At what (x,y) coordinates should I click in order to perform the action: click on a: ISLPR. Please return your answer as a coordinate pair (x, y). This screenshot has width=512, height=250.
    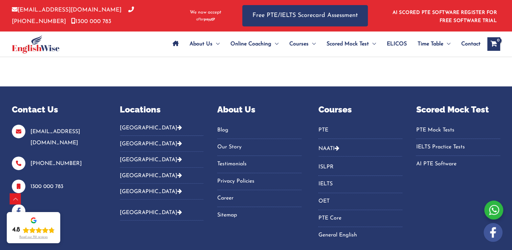
    Looking at the image, I should click on (360, 167).